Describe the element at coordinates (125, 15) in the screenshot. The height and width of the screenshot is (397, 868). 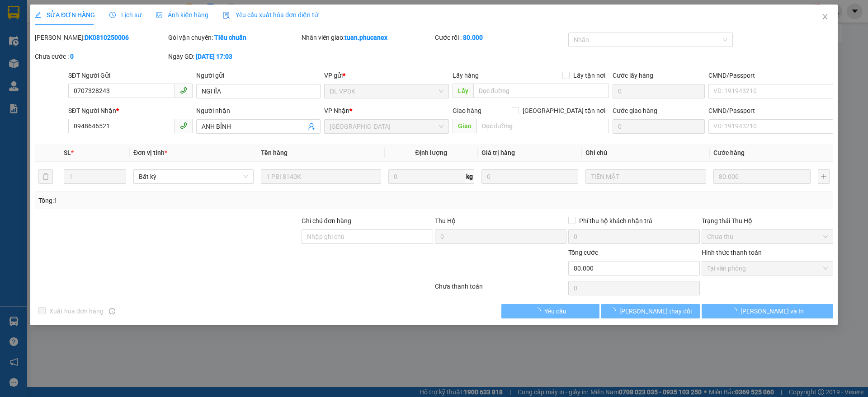
I see `span: Lịch sử` at that location.